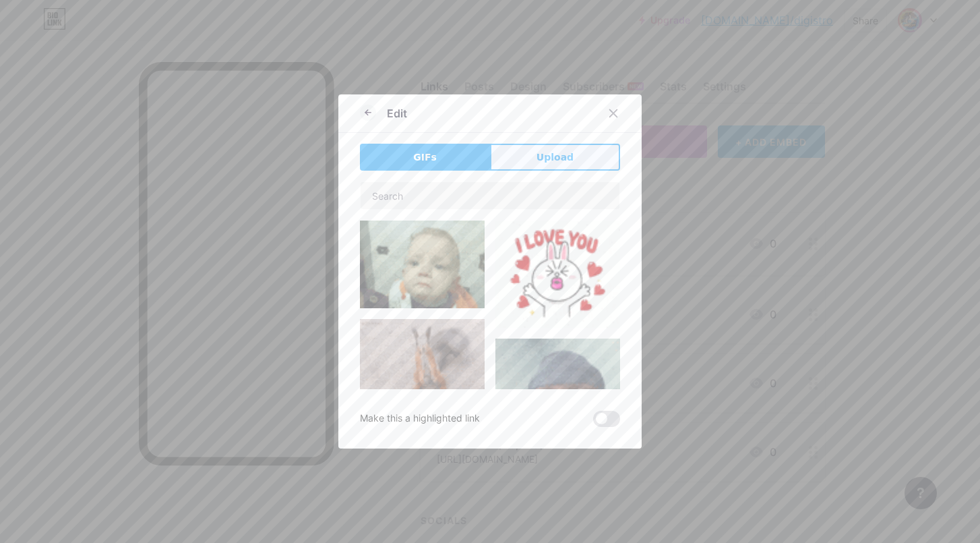  Describe the element at coordinates (424, 157) in the screenshot. I see `button: GIFs` at that location.